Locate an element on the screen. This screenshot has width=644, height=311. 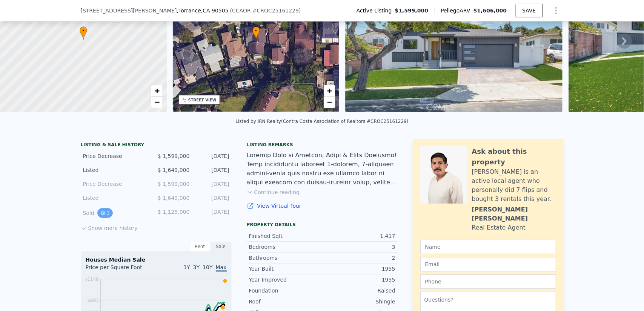
input: Name is located at coordinates (488, 247).